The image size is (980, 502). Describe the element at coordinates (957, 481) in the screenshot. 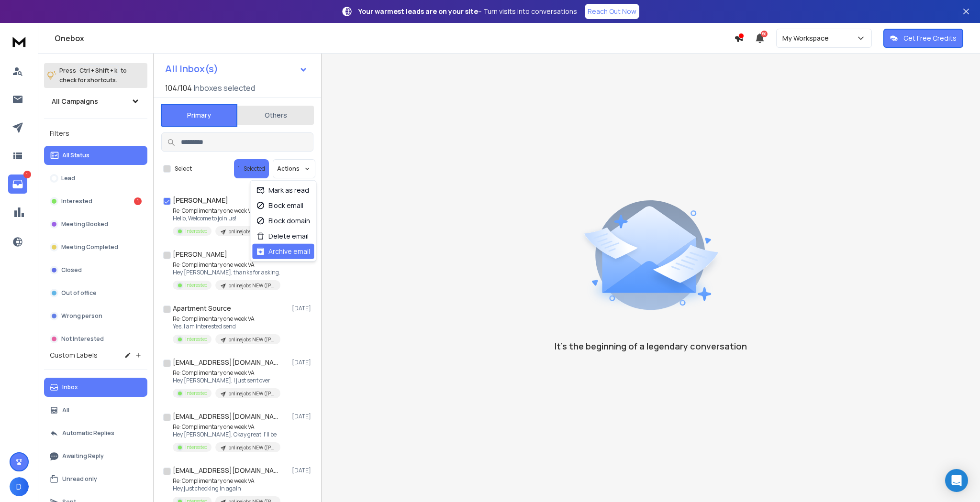

I see `div: Open Intercom Messenger` at that location.